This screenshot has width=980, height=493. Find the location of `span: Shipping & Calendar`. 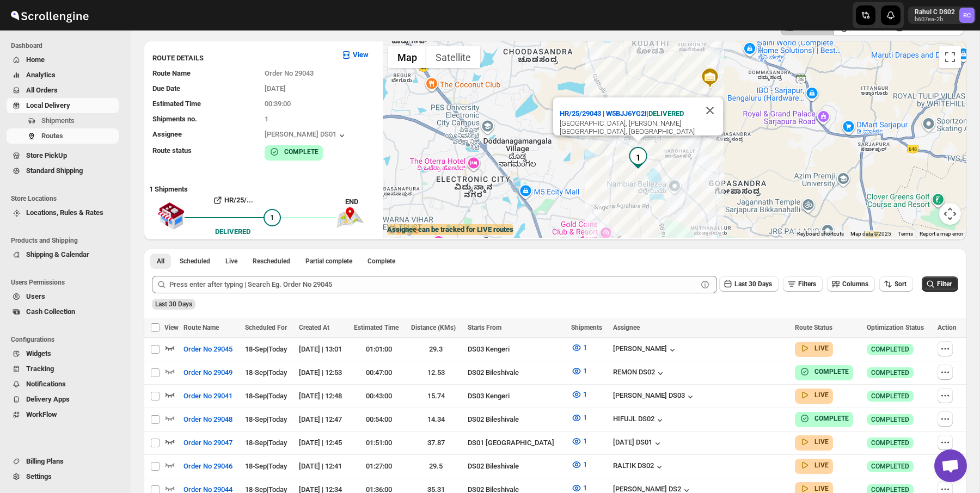

span: Shipping & Calendar is located at coordinates (58, 254).